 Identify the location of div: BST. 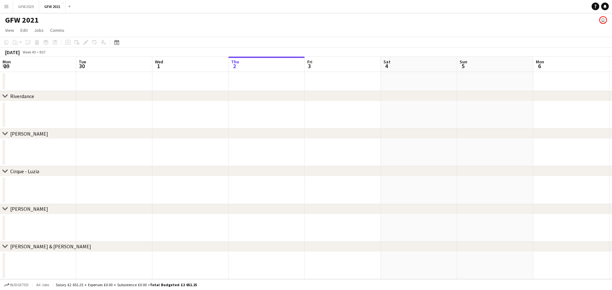
(43, 52).